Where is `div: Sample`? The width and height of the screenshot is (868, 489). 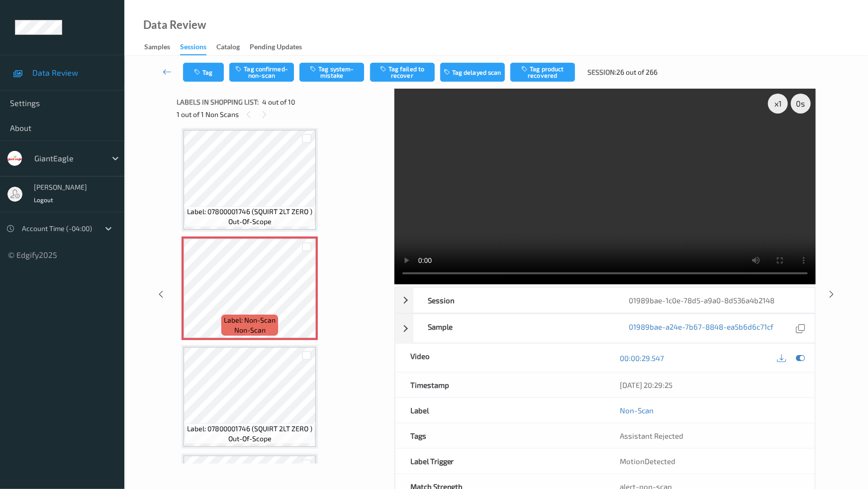 div: Sample is located at coordinates (514, 328).